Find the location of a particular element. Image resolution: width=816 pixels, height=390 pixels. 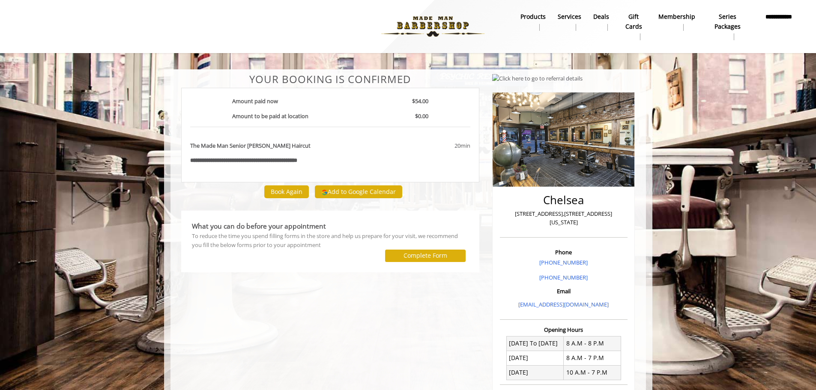

center: Your Booking is confirmed is located at coordinates (330, 79).